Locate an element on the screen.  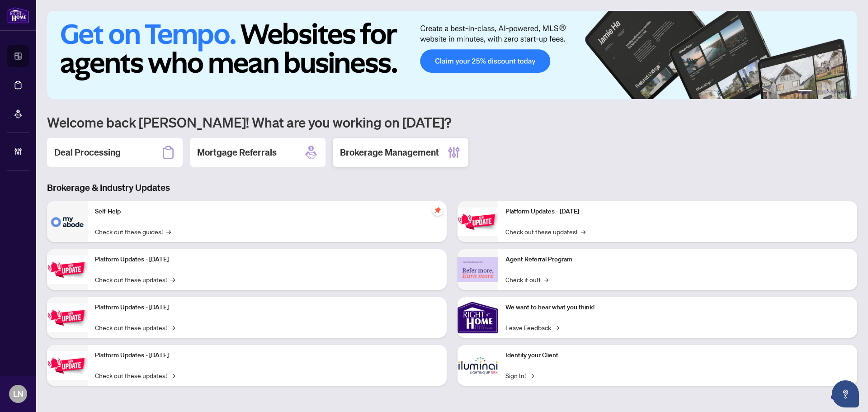
a: Check it out!→ is located at coordinates (526, 280).